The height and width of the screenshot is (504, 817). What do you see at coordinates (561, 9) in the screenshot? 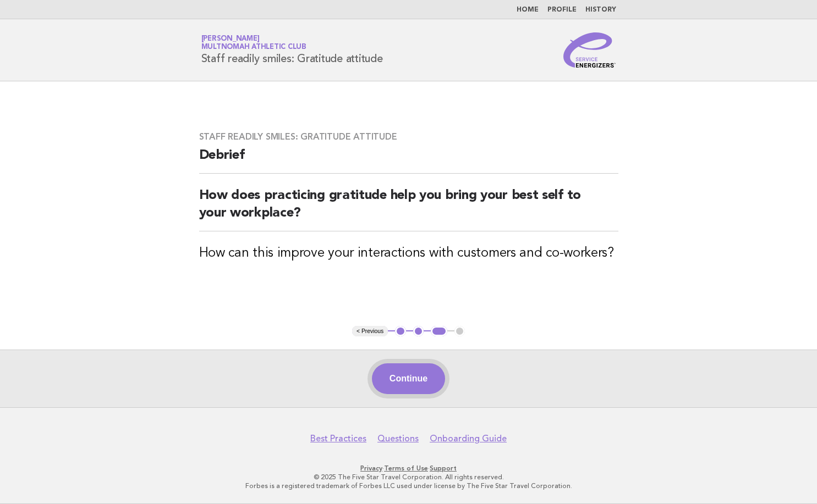
I see `a: Profile` at bounding box center [561, 9].